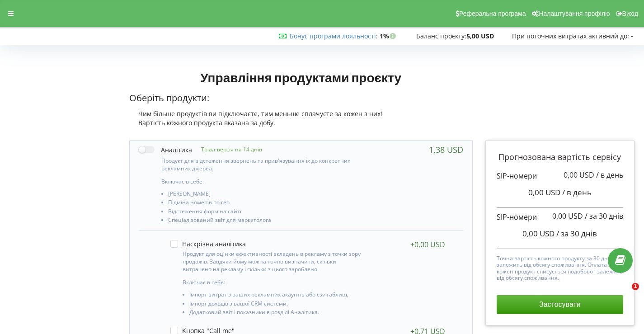 The width and height of the screenshot is (644, 334). Describe the element at coordinates (227, 149) in the screenshot. I see `p: Тріал-версія на 14 днів` at that location.